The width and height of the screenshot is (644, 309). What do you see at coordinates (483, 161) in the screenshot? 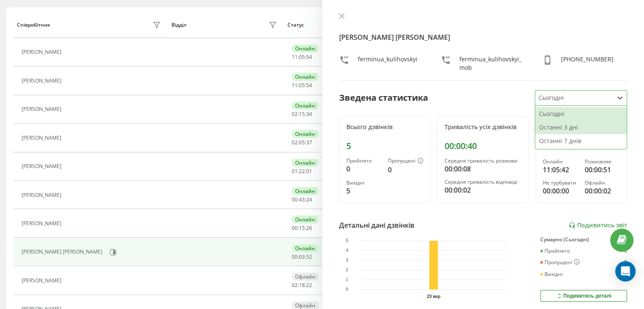
I see `div: Середня тривалість розмови` at bounding box center [483, 161].